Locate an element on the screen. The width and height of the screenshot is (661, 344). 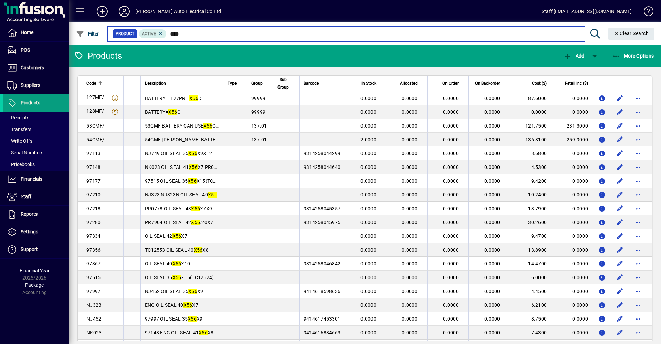
span: NK023 OIL SEAL 41 X7 PR0061 is located at coordinates (183, 167).